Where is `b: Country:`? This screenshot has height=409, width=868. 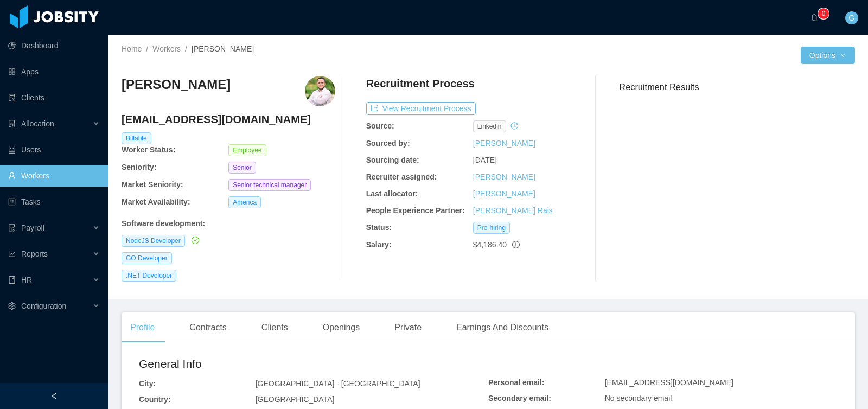
b: Country: is located at coordinates (154, 399).